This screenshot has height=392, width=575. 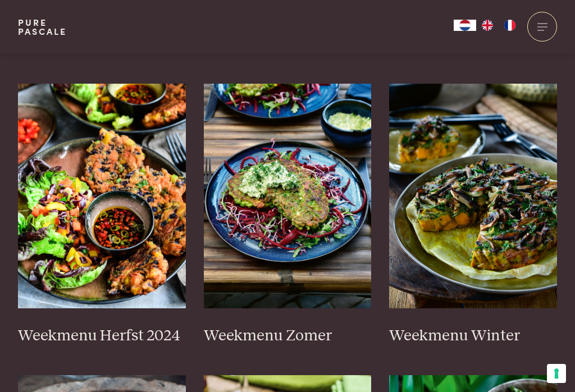 I want to click on a: PurePascale, so click(x=42, y=27).